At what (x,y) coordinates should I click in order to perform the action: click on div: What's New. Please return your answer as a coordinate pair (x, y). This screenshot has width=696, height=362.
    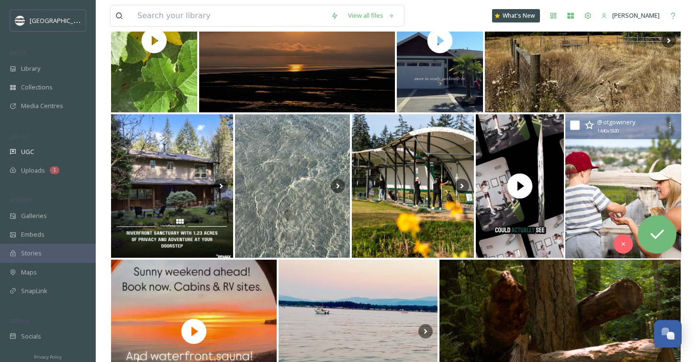
    Looking at the image, I should click on (516, 16).